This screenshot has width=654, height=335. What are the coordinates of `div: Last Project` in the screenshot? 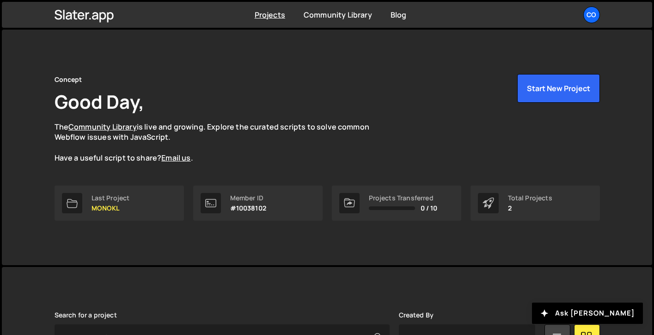 It's located at (110, 198).